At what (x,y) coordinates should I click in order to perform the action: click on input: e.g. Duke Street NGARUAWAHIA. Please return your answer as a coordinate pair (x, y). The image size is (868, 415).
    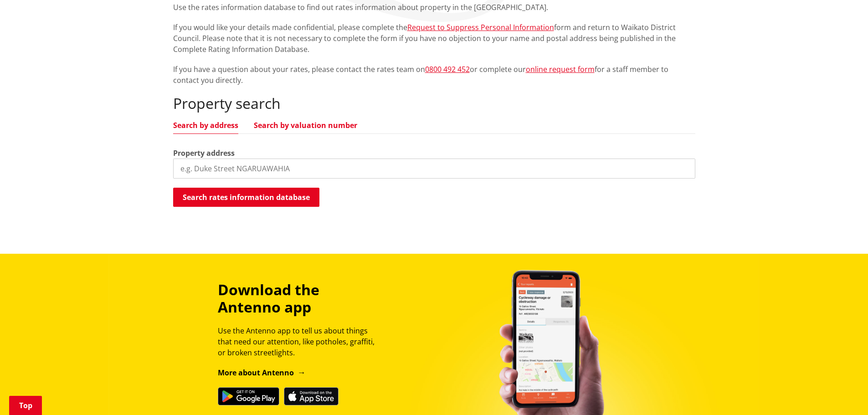
    Looking at the image, I should click on (434, 168).